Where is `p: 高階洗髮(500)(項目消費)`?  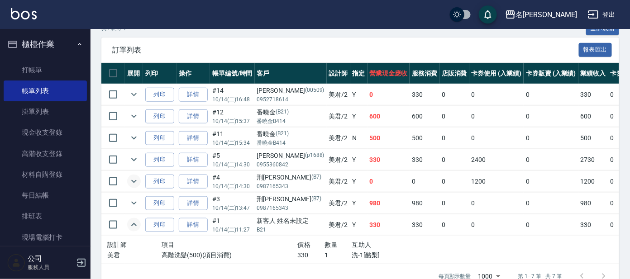
p: 高階洗髮(500)(項目消費) is located at coordinates (229, 255).